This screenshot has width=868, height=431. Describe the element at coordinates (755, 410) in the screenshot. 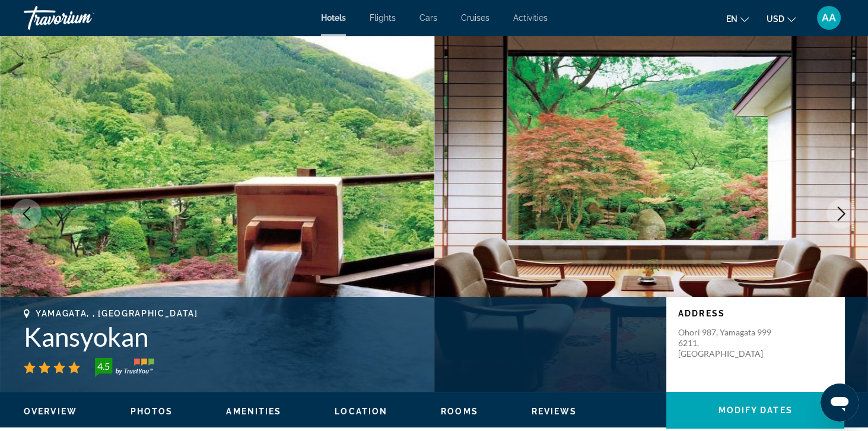

I see `span: Modify Dates` at that location.